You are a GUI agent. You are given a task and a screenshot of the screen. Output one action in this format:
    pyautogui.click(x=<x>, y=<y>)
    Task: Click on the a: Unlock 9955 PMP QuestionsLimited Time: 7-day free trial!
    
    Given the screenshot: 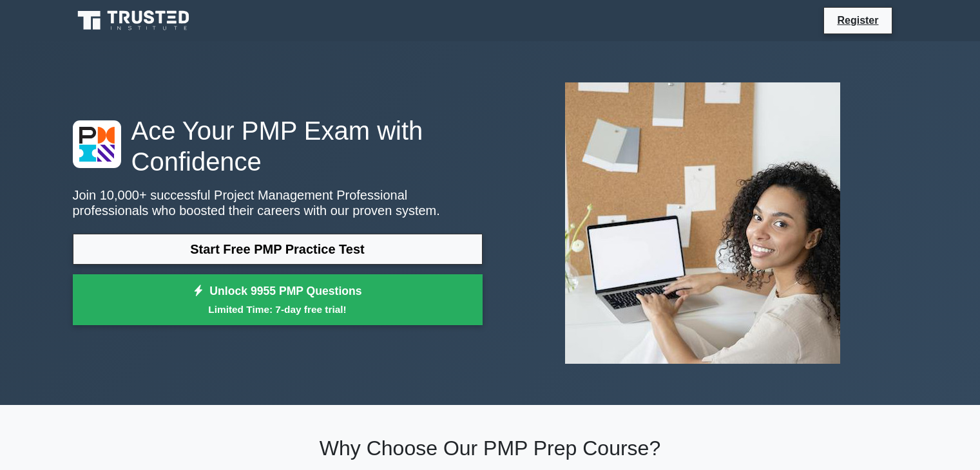 What is the action you would take?
    pyautogui.click(x=278, y=300)
    